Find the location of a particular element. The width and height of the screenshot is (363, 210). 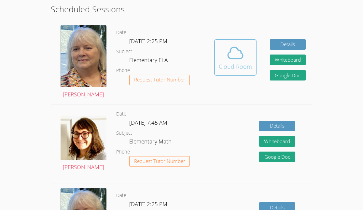

img: Screen%20Shot%202022-10-08%20at%202.27.06%20PM.png is located at coordinates (83, 56).